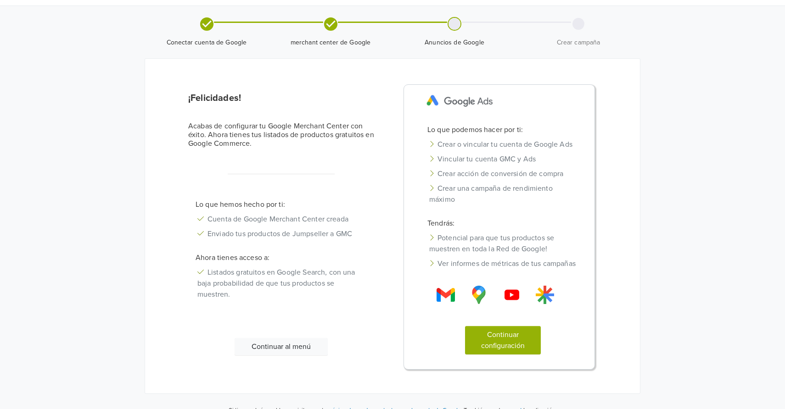  I want to click on li: Cuenta de Google Merchant Center creada, so click(281, 219).